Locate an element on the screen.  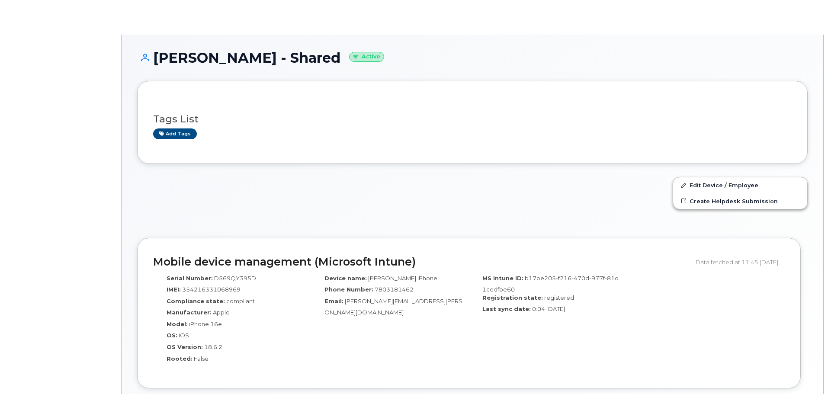
span: iPhone 16e is located at coordinates (205, 324).